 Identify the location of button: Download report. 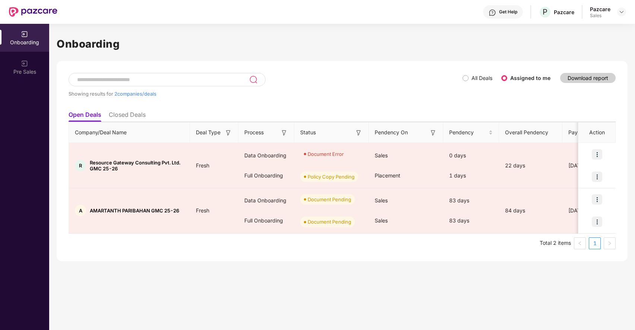
(588, 78).